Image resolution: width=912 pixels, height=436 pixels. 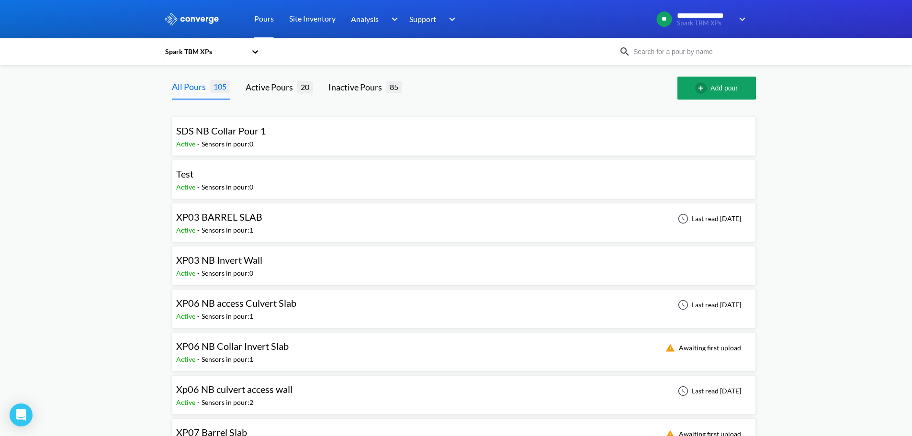 I want to click on span: Test, so click(x=185, y=174).